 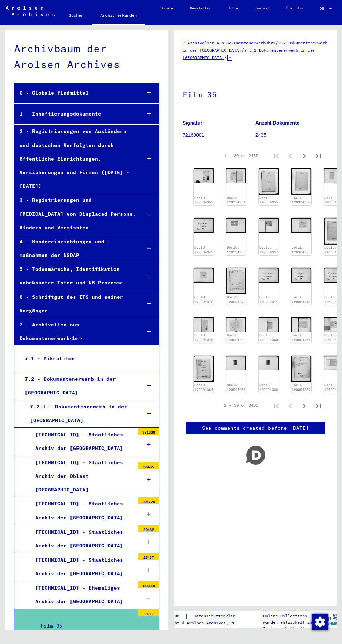 What do you see at coordinates (236, 250) in the screenshot?
I see `a: DocID: 120994356` at bounding box center [236, 250].